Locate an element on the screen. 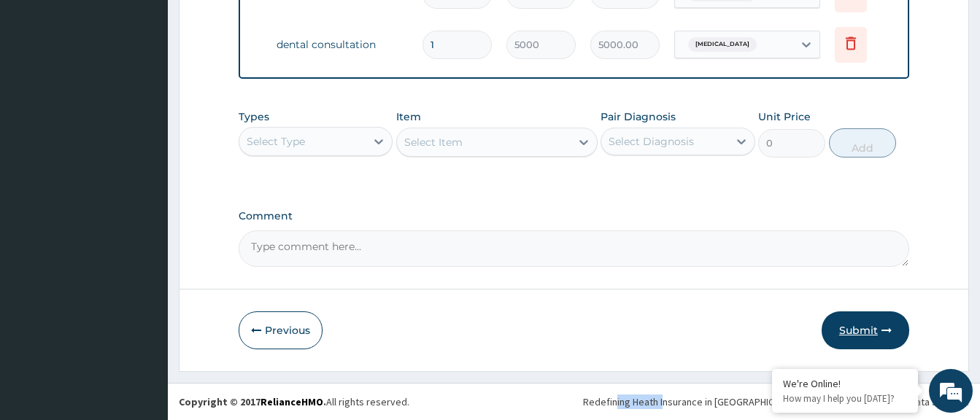  label: Item is located at coordinates (409, 117).